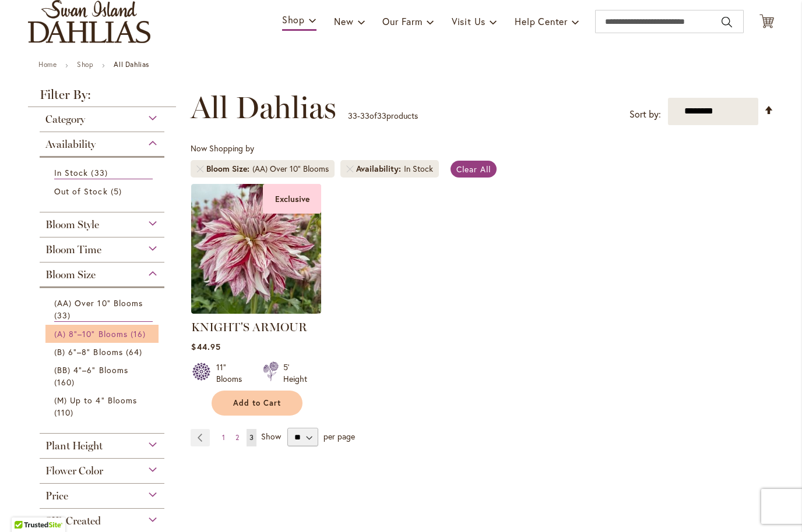 This screenshot has height=532, width=802. Describe the element at coordinates (99, 303) in the screenshot. I see `span: (AA) Over 10" Blooms` at that location.